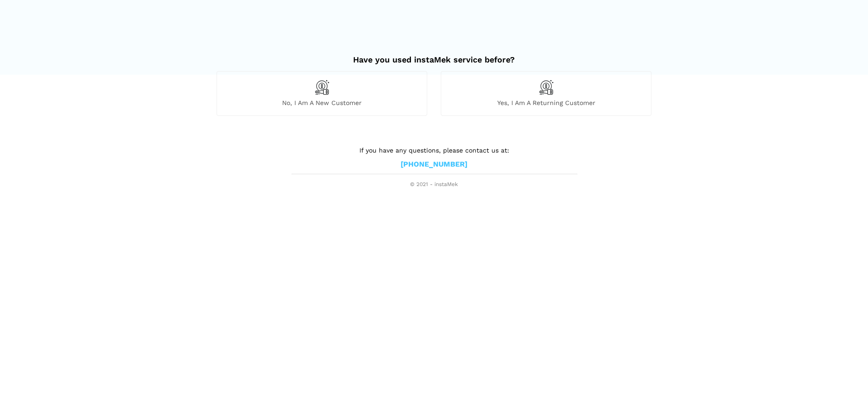 The width and height of the screenshot is (868, 416). What do you see at coordinates (546, 103) in the screenshot?
I see `span: Yes, I am a returning customer` at bounding box center [546, 103].